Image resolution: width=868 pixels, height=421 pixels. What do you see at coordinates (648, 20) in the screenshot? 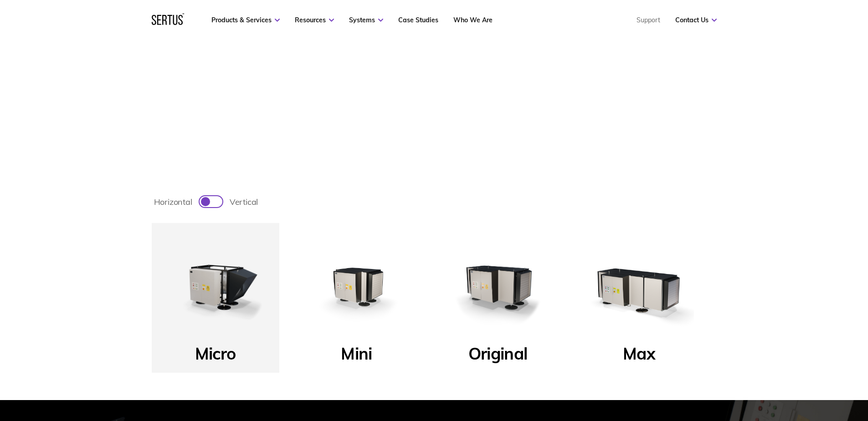
I see `a: Support` at bounding box center [648, 20].